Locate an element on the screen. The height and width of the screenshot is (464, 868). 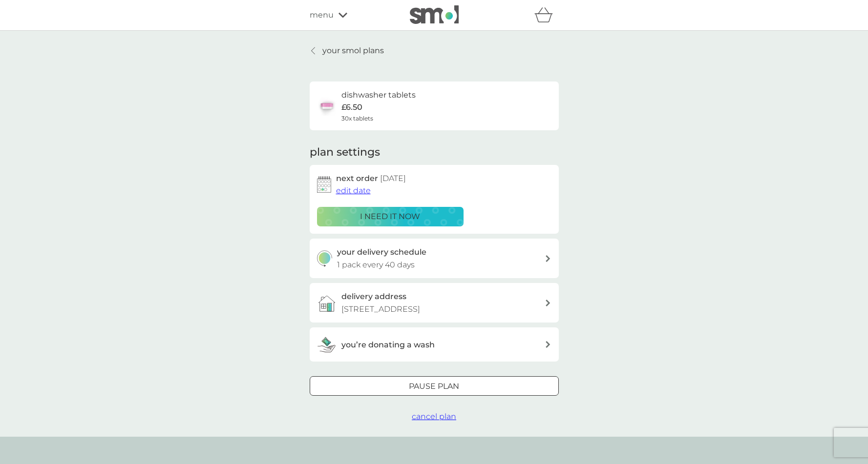
span: 30x tablets is located at coordinates (357, 118).